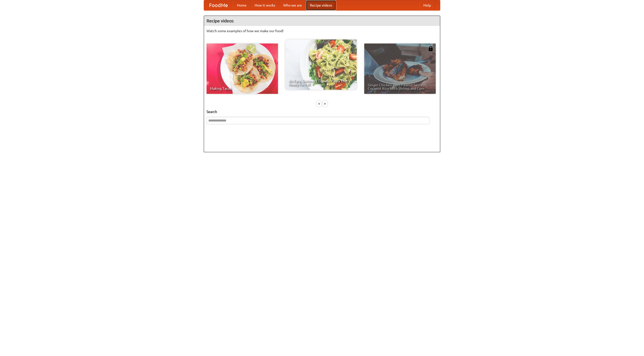  Describe the element at coordinates (321, 5) in the screenshot. I see `a: Recipe videos` at that location.